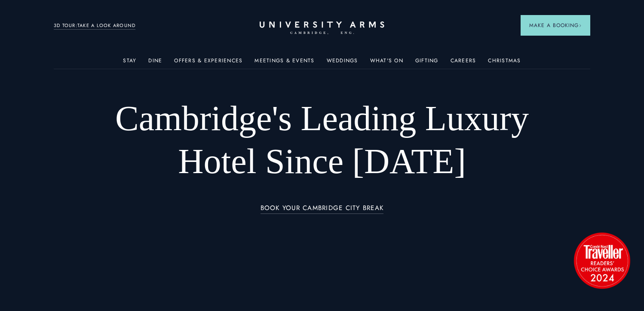 This screenshot has width=644, height=311. I want to click on a: Weddings, so click(342, 63).